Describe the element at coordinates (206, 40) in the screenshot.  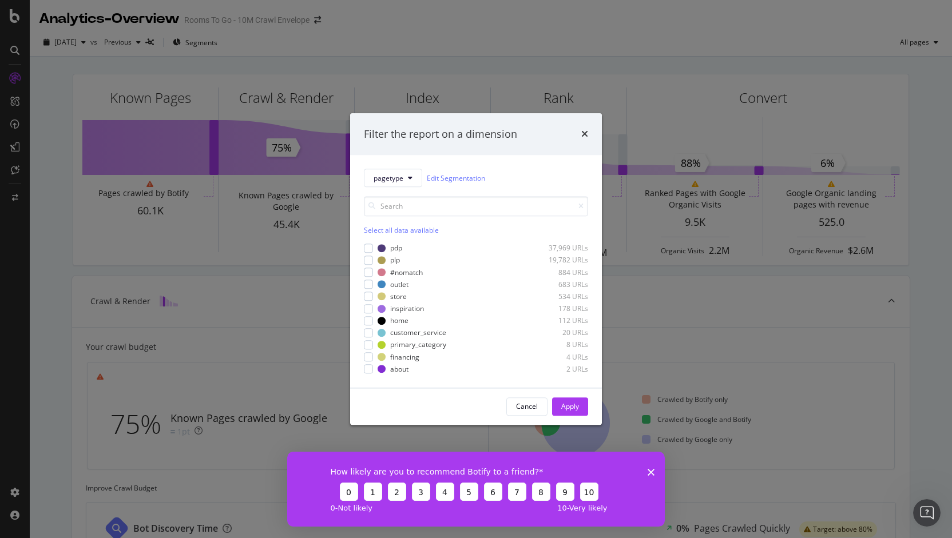
I see `button: 6` at that location.